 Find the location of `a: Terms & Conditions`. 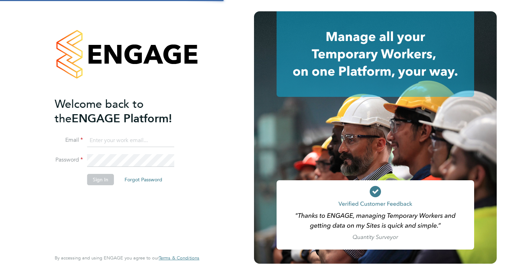

a: Terms & Conditions is located at coordinates (179, 258).